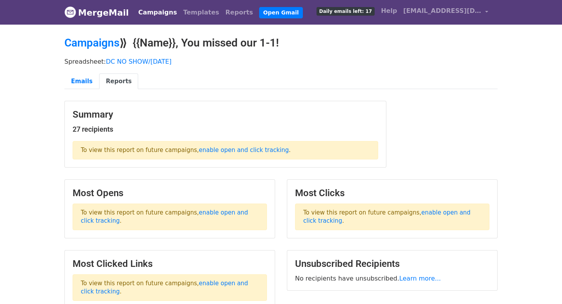 This screenshot has height=304, width=562. What do you see at coordinates (170, 193) in the screenshot?
I see `h3: Most Opens` at bounding box center [170, 193].